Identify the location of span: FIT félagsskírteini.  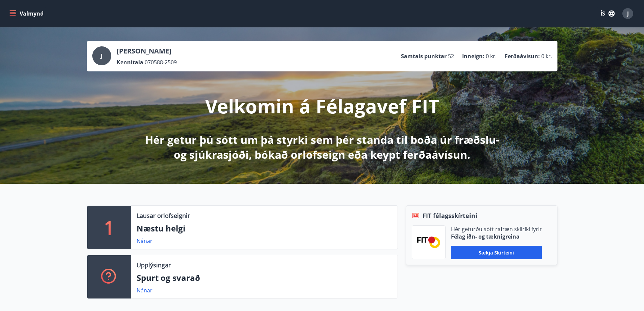
(450, 215).